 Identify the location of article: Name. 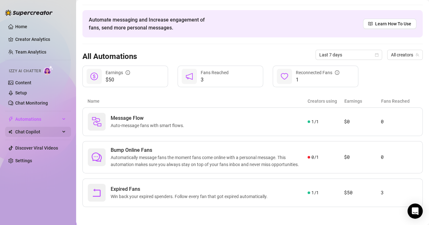
(198, 101).